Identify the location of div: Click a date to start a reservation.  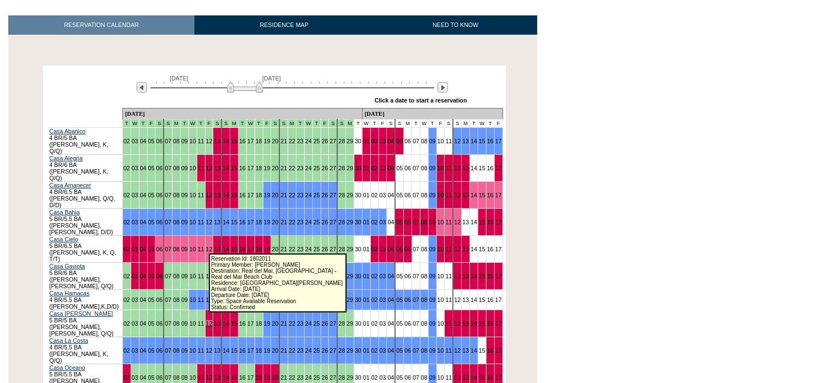
(421, 100).